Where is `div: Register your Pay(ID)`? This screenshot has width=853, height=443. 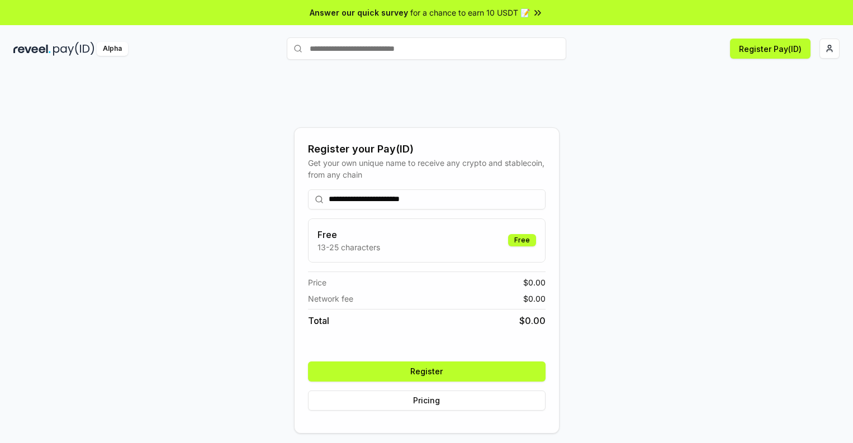
div: Register your Pay(ID) is located at coordinates (426, 149).